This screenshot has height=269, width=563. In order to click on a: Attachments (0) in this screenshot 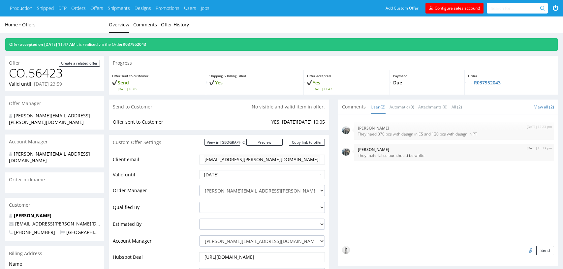, I will do `click(433, 107)`.